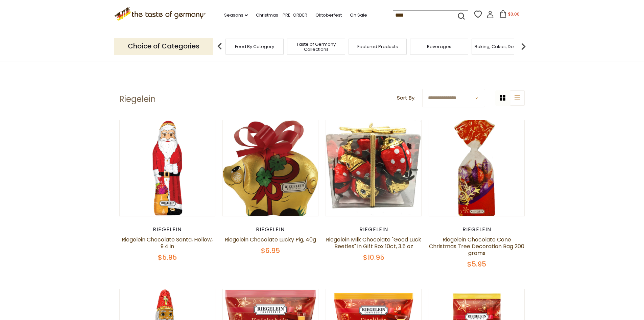 The width and height of the screenshot is (644, 320). Describe the element at coordinates (359, 15) in the screenshot. I see `a: On Sale` at that location.